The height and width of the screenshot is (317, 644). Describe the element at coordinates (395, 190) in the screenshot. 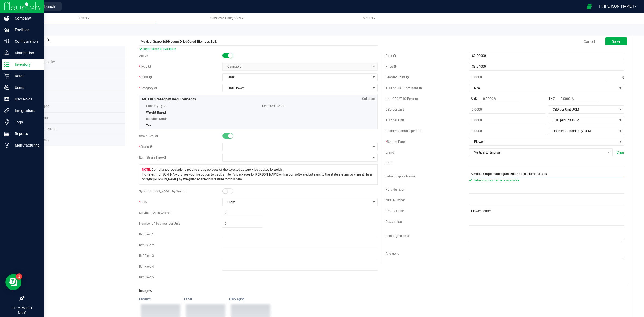

I see `span: Part Number` at that location.